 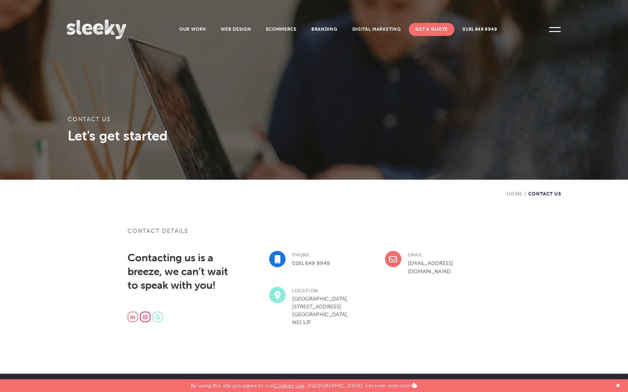 What do you see at coordinates (437, 255) in the screenshot?
I see `h3: Email` at bounding box center [437, 255].